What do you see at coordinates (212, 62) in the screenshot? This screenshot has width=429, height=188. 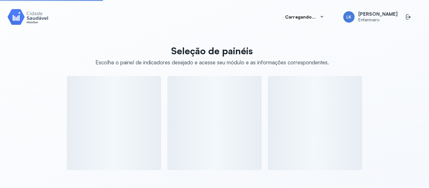 I see `div: Escolha o painel de indicadores desejado e acesse seu módulo e as informações correspondentes.` at bounding box center [212, 62].